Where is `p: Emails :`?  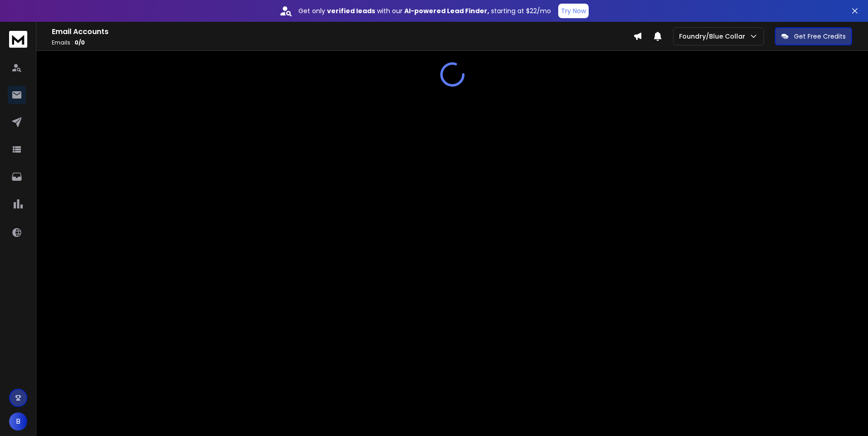
p: Emails : is located at coordinates (342, 42).